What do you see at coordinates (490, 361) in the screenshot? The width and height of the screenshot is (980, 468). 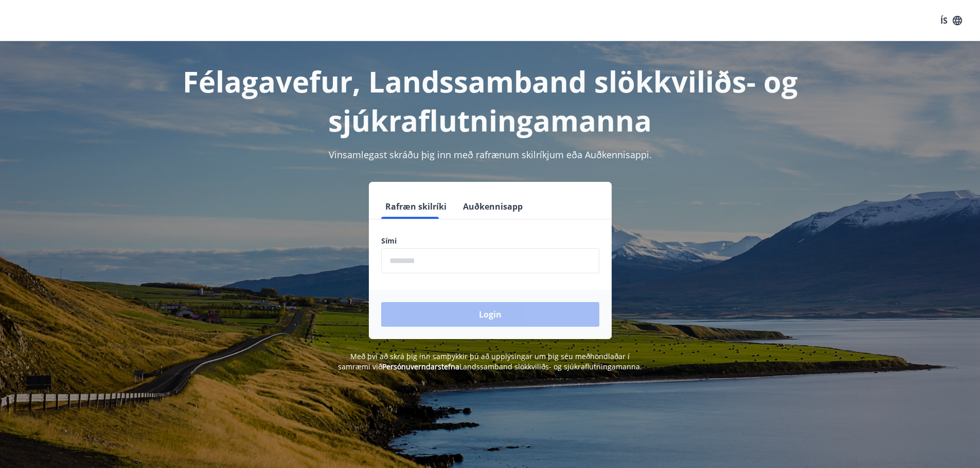 I see `span: Með því að skrá þig inn samþykkir þú að upplýsingar um þig séu meðhöndlaðar í samræmi við Landssa...` at bounding box center [490, 361].